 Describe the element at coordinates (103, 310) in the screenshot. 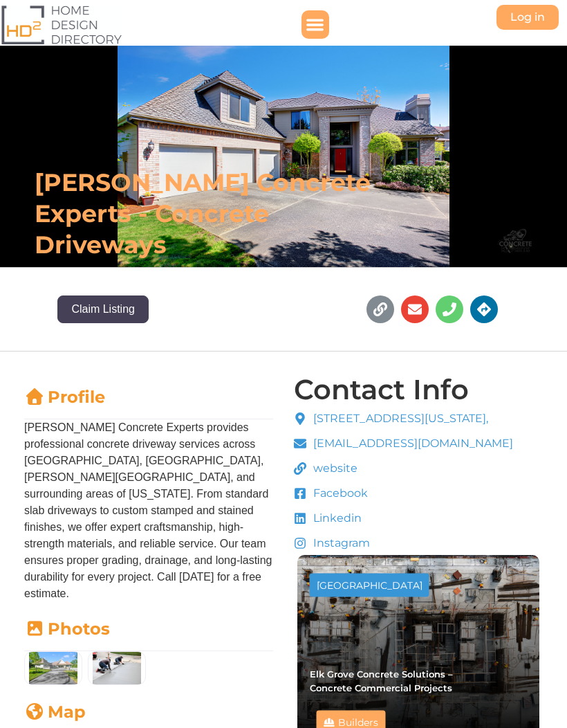

I see `button: Claim Listing` at that location.